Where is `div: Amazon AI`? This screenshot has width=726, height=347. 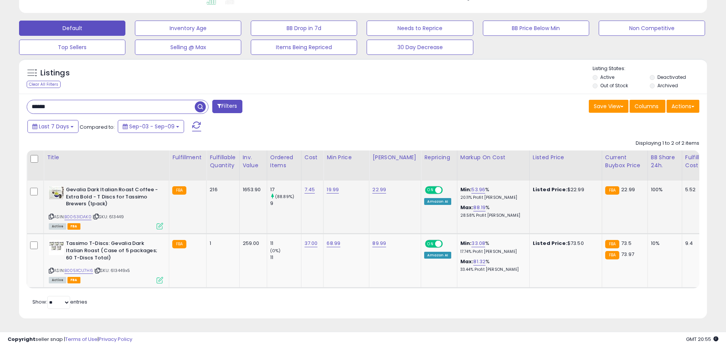
div: Amazon AI is located at coordinates (438, 255).